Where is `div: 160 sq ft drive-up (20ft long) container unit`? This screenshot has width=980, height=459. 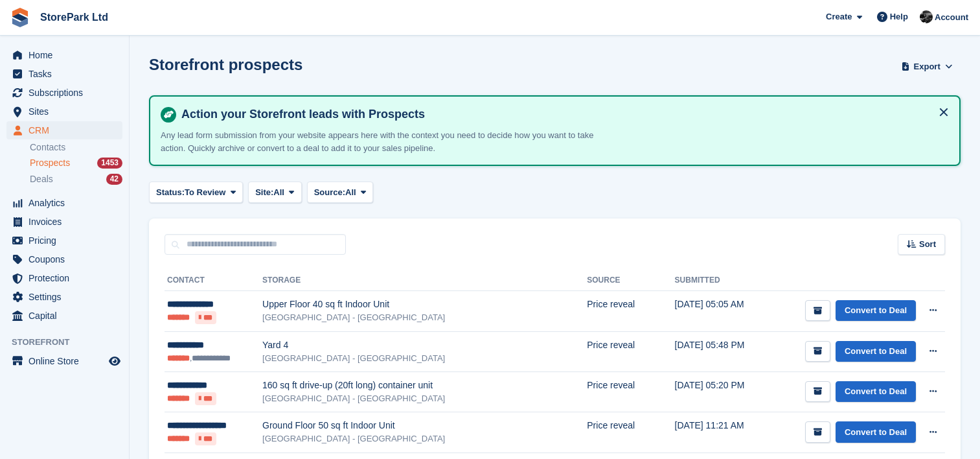 div: 160 sq ft drive-up (20ft long) container unit is located at coordinates (424, 385).